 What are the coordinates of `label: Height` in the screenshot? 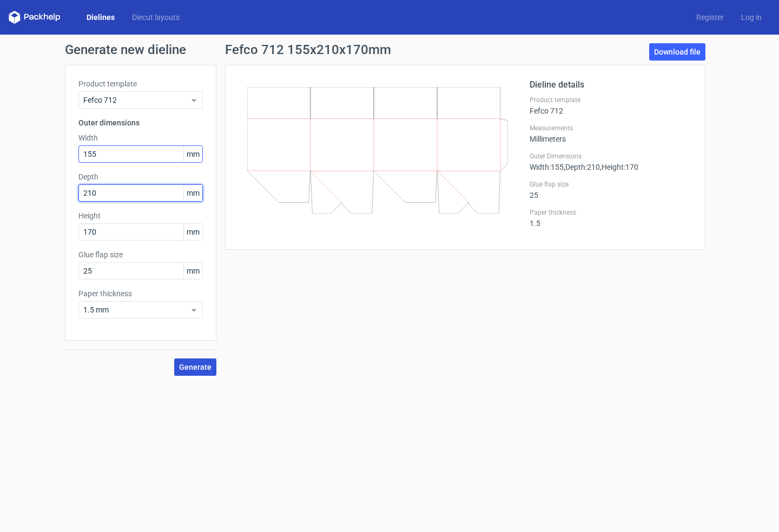 It's located at (141, 215).